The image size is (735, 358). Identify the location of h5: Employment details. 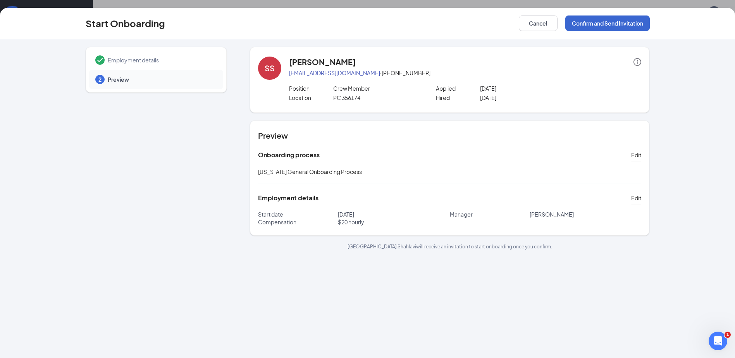
(288, 198).